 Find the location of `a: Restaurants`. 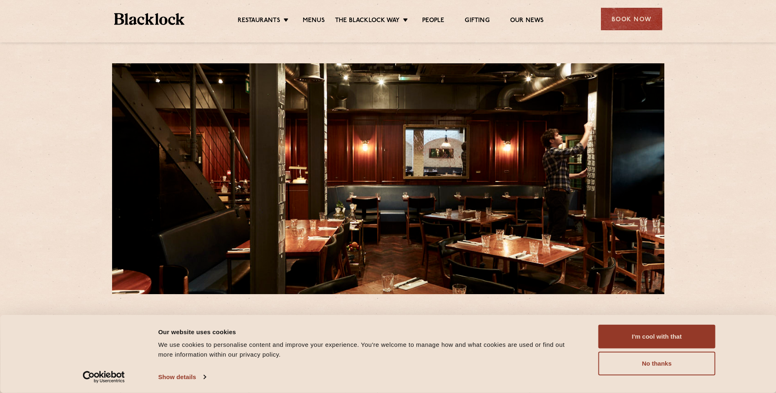

a: Restaurants is located at coordinates (259, 21).